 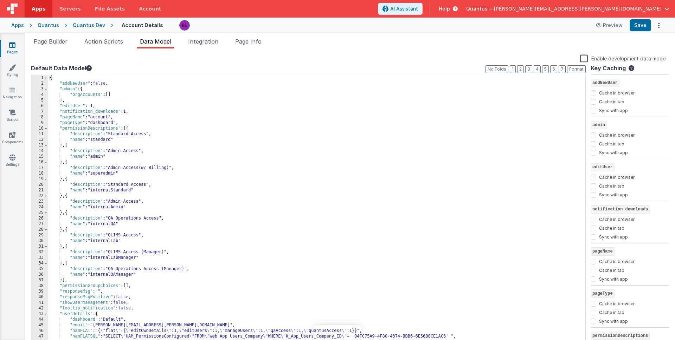 What do you see at coordinates (40, 224) in the screenshot?
I see `div: 27` at bounding box center [40, 224].